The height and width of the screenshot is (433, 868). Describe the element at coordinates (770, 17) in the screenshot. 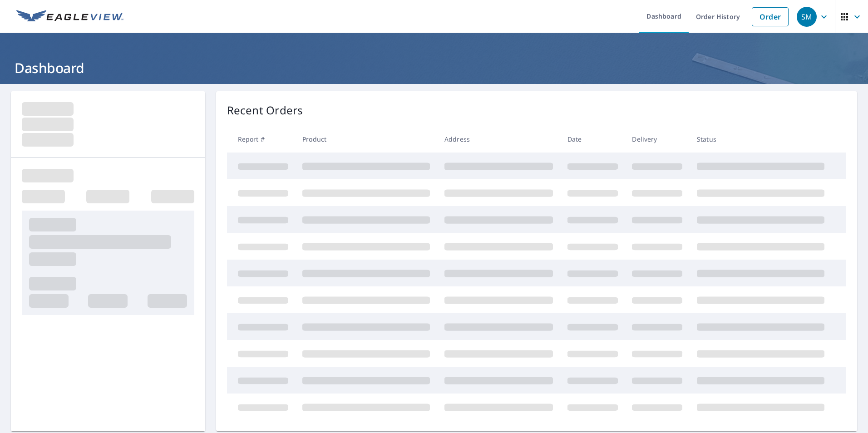

I see `a: Order` at that location.